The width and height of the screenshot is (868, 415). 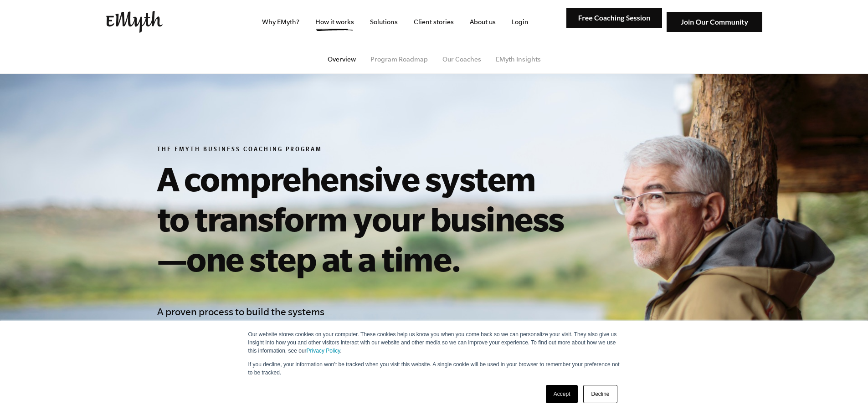 What do you see at coordinates (614, 18) in the screenshot?
I see `img: Free Coaching Session` at bounding box center [614, 18].